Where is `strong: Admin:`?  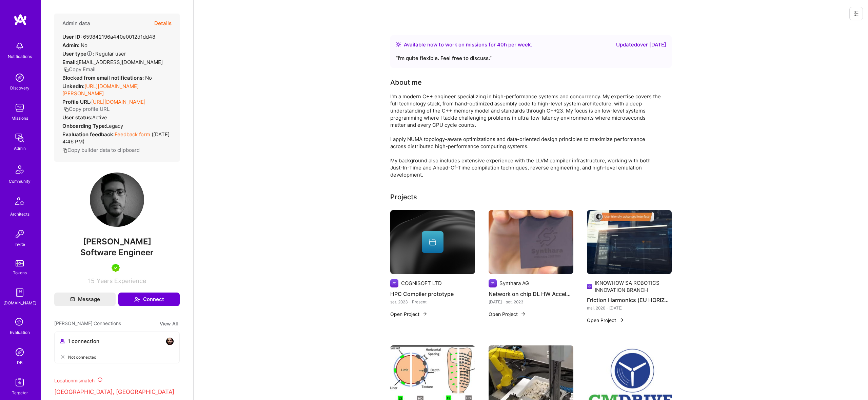
strong: Admin: is located at coordinates (71, 45).